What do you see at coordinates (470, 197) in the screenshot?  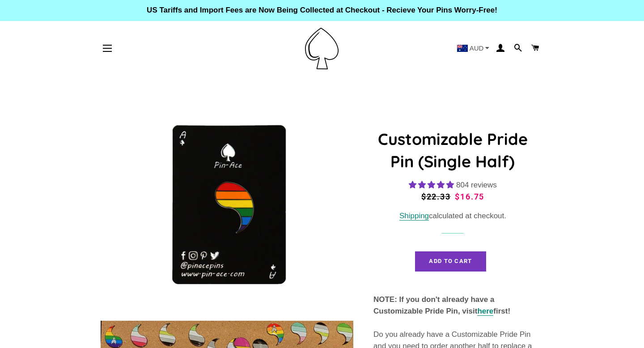 I see `span: $16.75` at bounding box center [470, 197].